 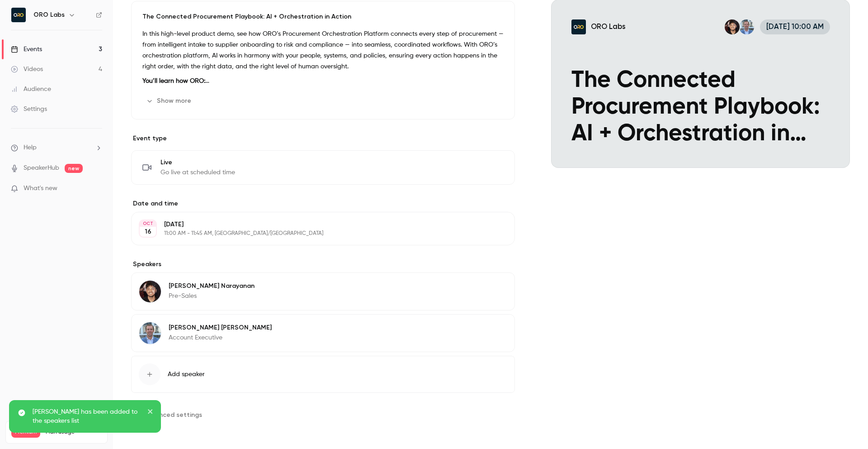 I want to click on h6: ORO Labs, so click(x=49, y=15).